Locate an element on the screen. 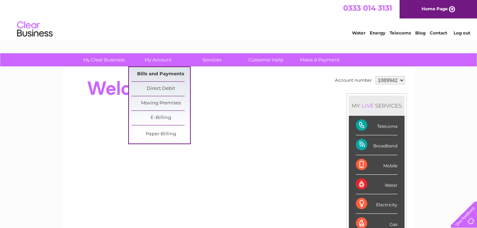 This screenshot has height=228, width=477. div: Electricity is located at coordinates (377, 204).